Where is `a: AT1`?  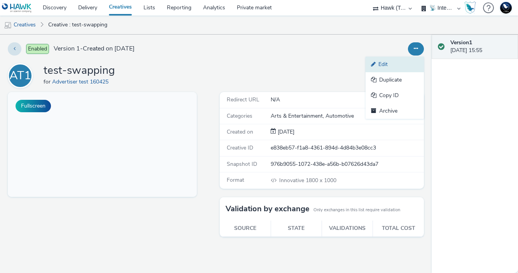 a: AT1 is located at coordinates (22, 75).